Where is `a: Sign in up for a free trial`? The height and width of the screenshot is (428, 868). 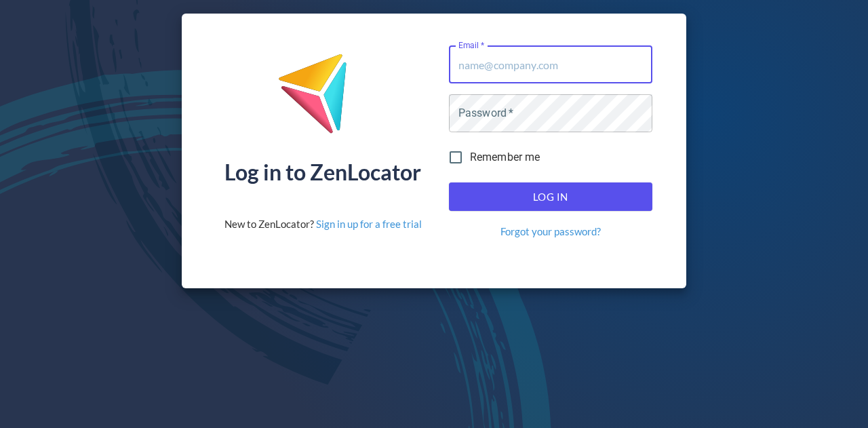
a: Sign in up for a free trial is located at coordinates (369, 224).